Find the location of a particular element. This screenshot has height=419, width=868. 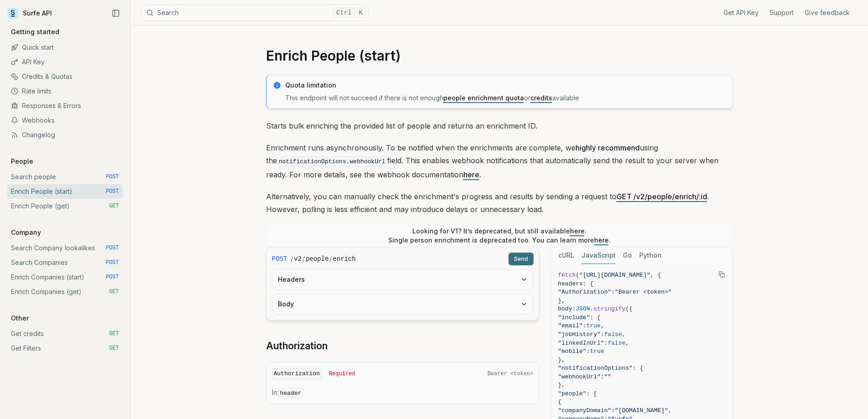

a: Responses & Errors is located at coordinates (65, 106).